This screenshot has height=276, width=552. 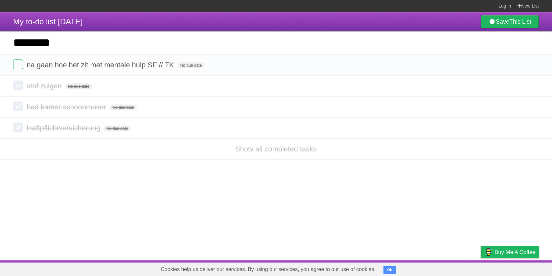 What do you see at coordinates (488, 252) in the screenshot?
I see `img: Buy me a coffee` at bounding box center [488, 252].